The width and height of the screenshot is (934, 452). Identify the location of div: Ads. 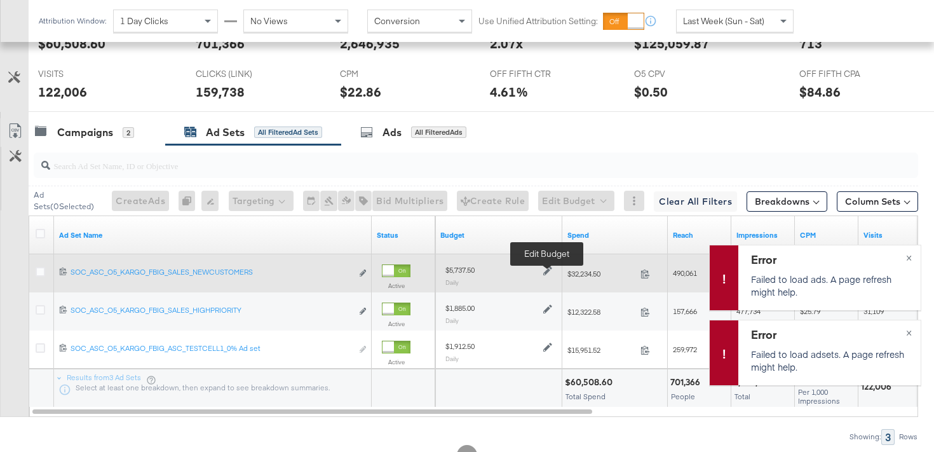
(392, 132).